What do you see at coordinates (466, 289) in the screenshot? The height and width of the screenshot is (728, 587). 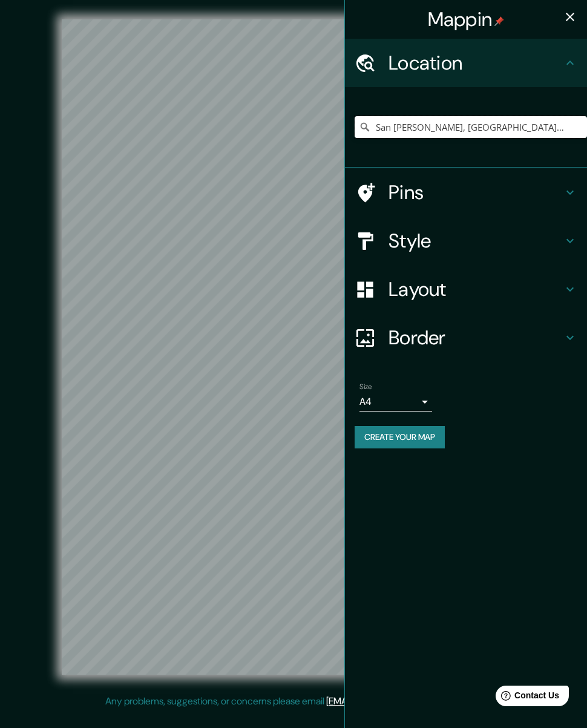 I see `div: Layout` at bounding box center [466, 289].